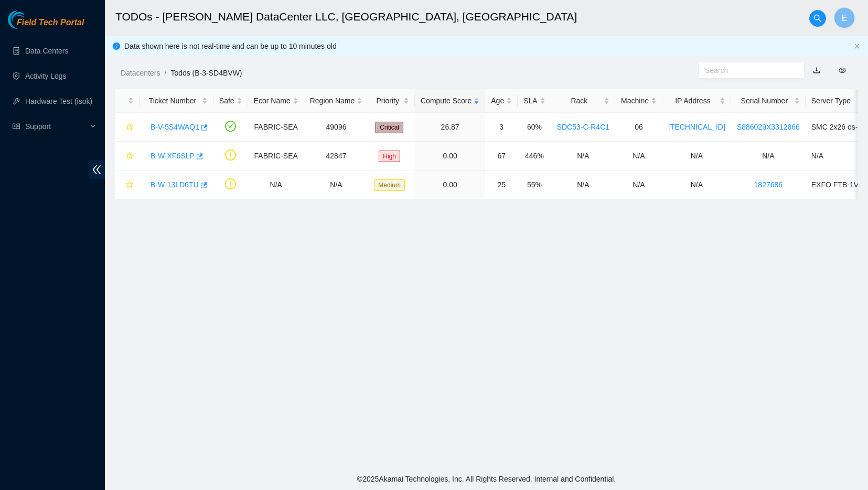  Describe the element at coordinates (30, 19) in the screenshot. I see `img: Akamai Technologies` at that location.